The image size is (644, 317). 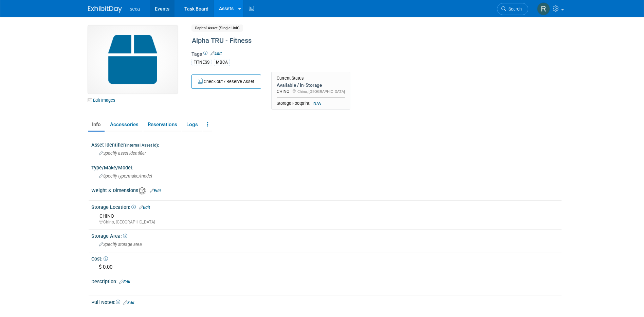 I want to click on span: Specify storage area, so click(x=120, y=244).